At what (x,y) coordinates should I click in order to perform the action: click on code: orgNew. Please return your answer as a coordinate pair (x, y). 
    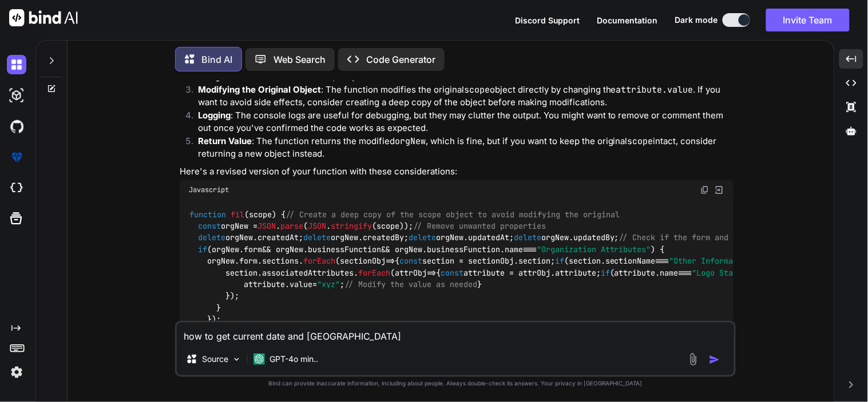
    Looking at the image, I should click on (410, 142).